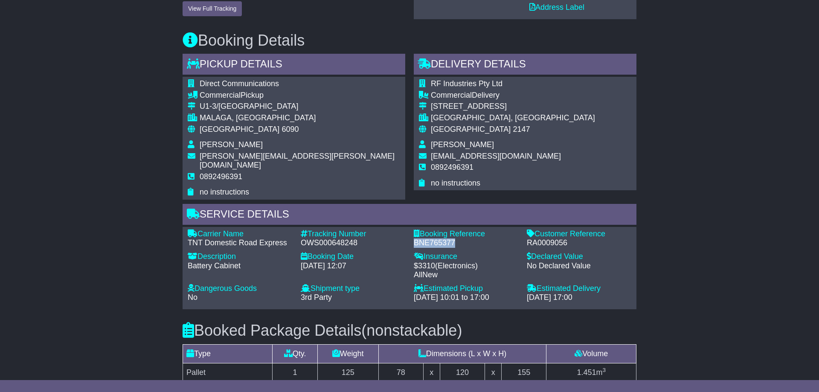  What do you see at coordinates (228, 354) in the screenshot?
I see `td: Type` at bounding box center [228, 354].